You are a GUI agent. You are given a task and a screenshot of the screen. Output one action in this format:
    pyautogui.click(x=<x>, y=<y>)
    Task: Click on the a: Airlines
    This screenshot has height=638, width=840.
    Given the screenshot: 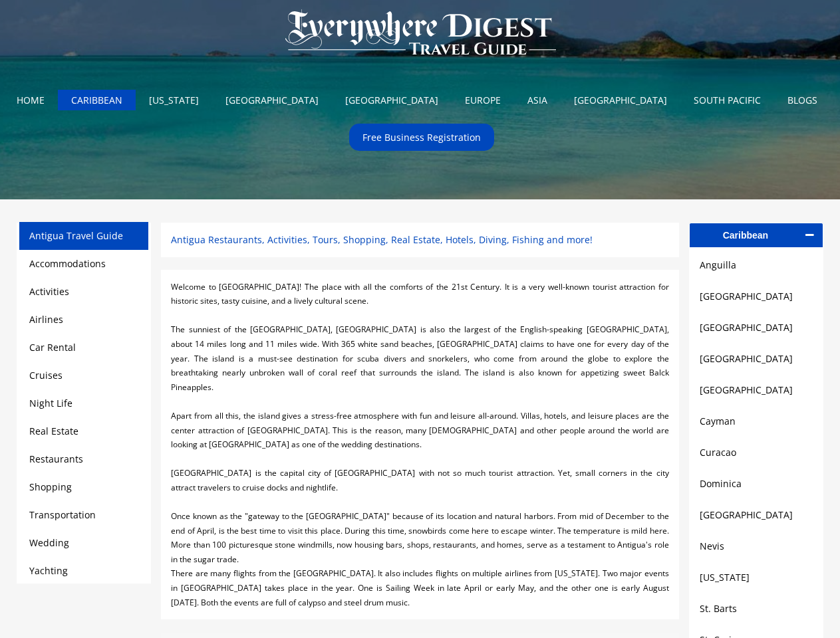 What is the action you would take?
    pyautogui.click(x=46, y=319)
    